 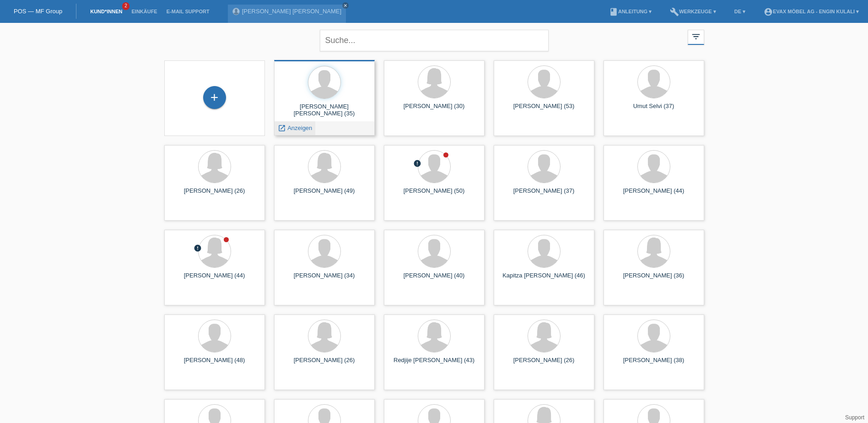 I want to click on a: launch Anzeigen, so click(x=295, y=127).